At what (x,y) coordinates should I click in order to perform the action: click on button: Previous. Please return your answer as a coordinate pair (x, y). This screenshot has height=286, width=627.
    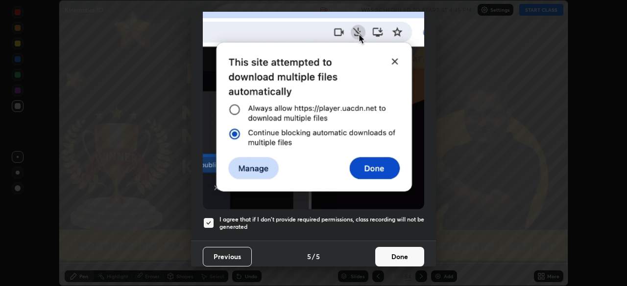
    Looking at the image, I should click on (227, 257).